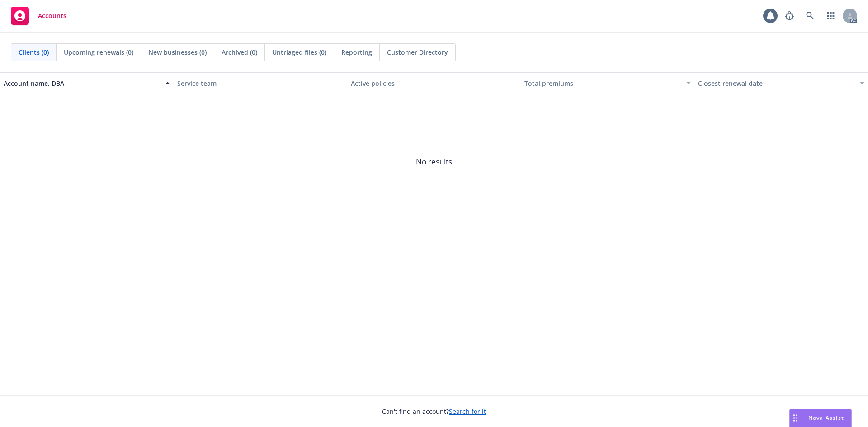 This screenshot has height=427, width=868. Describe the element at coordinates (299, 52) in the screenshot. I see `span: Untriaged files (0)` at that location.